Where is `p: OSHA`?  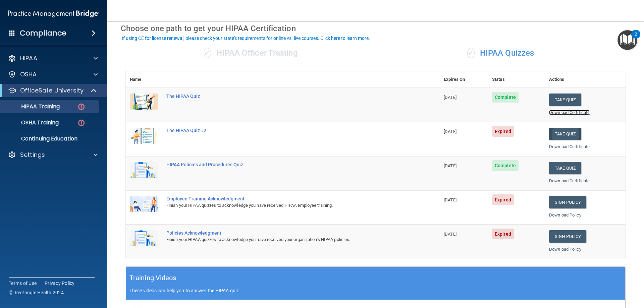
p: OSHA is located at coordinates (29, 75).